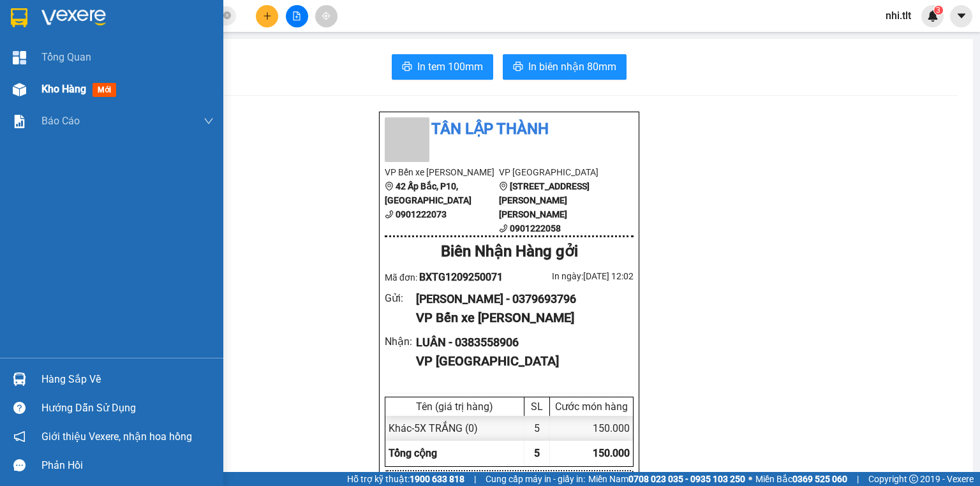 Image resolution: width=980 pixels, height=486 pixels. What do you see at coordinates (447, 277) in the screenshot?
I see `div: Mã đơn:` at bounding box center [447, 277].